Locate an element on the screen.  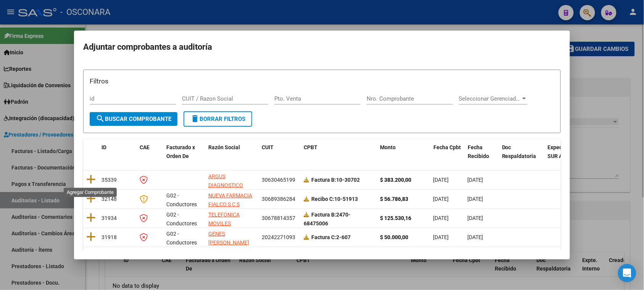
span: Seleccionar Gerenciador is located at coordinates (490, 99).